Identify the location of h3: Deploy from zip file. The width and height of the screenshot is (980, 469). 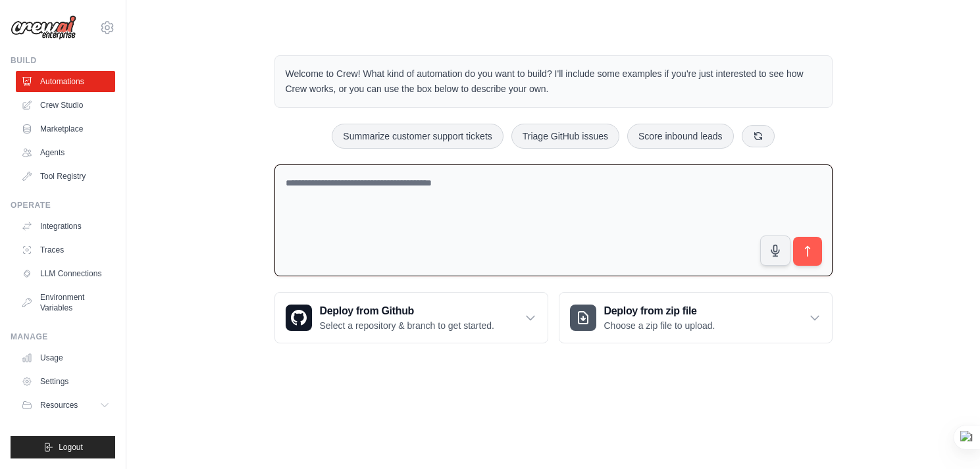
(659, 311).